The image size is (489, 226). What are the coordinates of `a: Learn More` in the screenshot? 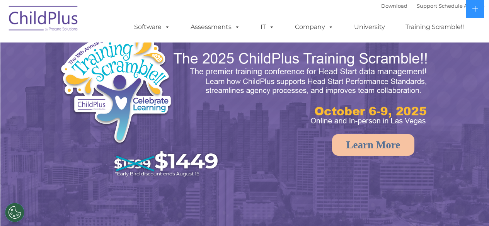 It's located at (373, 145).